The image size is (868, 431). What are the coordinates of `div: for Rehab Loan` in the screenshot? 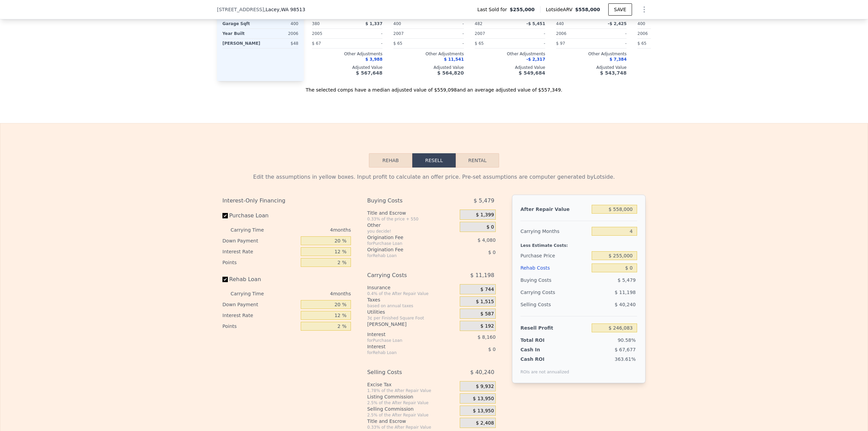 It's located at (405, 255).